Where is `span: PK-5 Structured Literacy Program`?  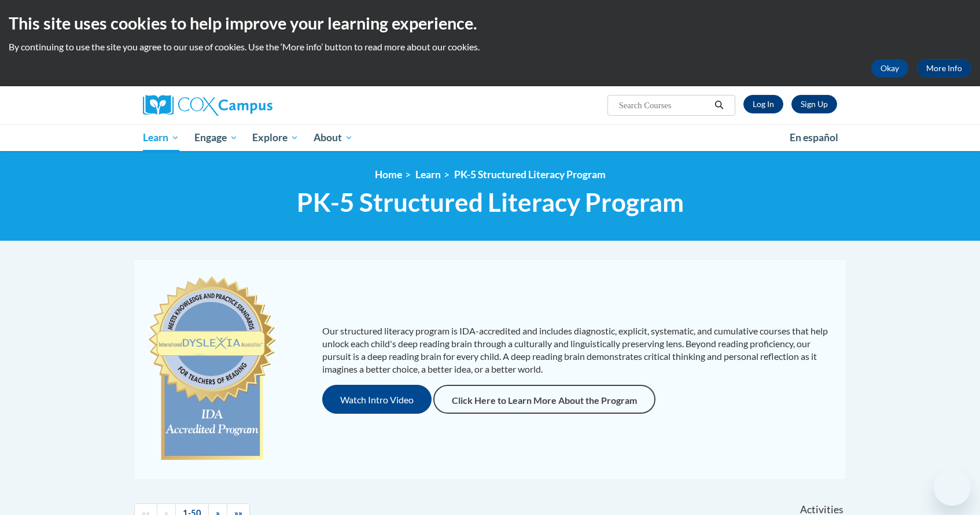
span: PK-5 Structured Literacy Program is located at coordinates (490, 202).